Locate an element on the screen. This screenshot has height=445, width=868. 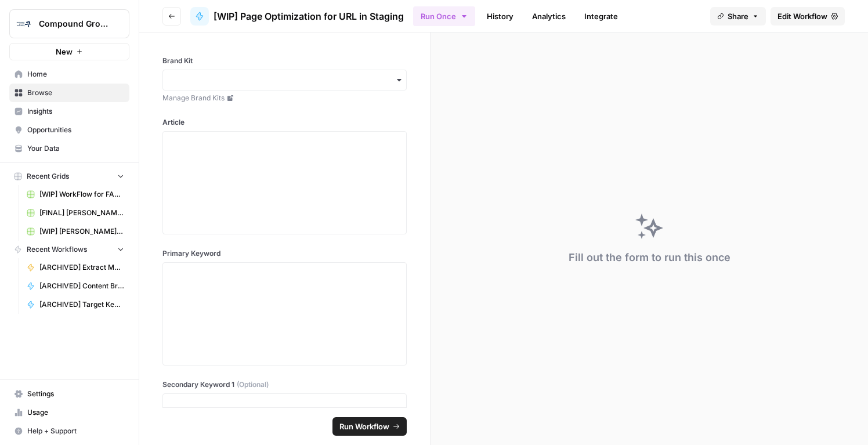
a: Insights is located at coordinates (69, 112).